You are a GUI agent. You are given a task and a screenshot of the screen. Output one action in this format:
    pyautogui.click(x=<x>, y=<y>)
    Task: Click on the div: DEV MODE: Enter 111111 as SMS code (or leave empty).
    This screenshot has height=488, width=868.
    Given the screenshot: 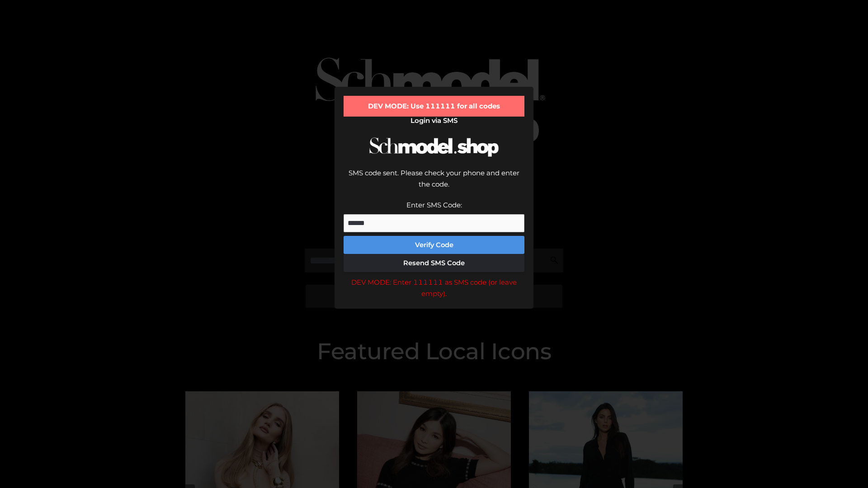 What is the action you would take?
    pyautogui.click(x=434, y=288)
    